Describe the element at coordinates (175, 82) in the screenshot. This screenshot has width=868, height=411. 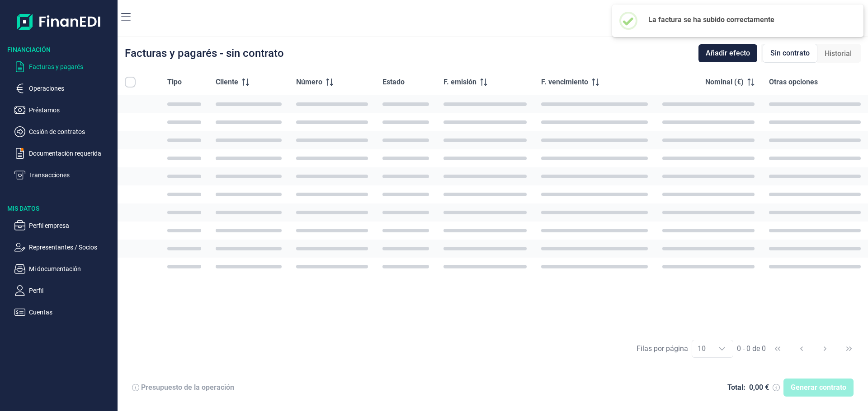
I see `span: Tipo` at that location.